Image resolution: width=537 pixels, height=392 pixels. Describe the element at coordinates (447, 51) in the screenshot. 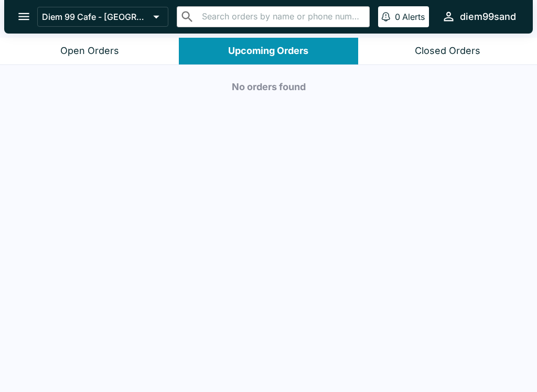

I see `div: Closed Orders` at that location.